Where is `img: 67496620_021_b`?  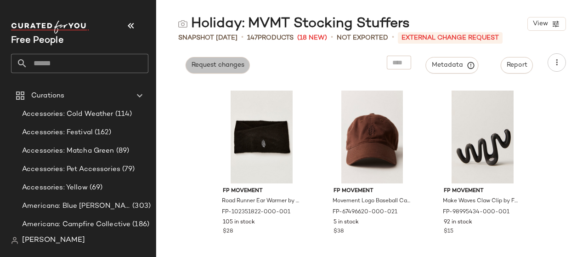 img: 67496620_021_b is located at coordinates (372, 137).